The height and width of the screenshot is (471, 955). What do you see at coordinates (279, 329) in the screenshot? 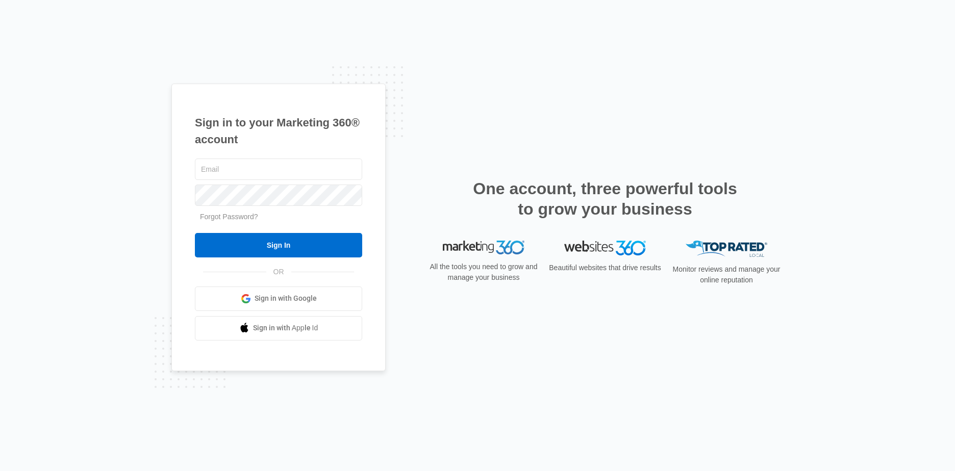
I see `a: Sign in with Apple Id` at bounding box center [279, 329].